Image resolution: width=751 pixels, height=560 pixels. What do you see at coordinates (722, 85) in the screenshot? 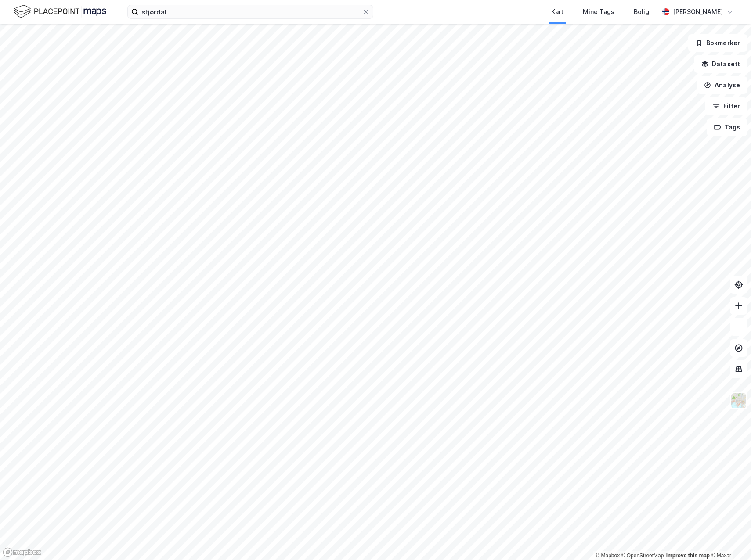
I see `button: Analyse` at bounding box center [722, 85].